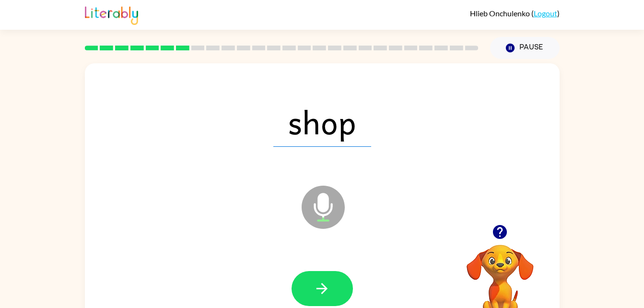 This screenshot has width=644, height=308. What do you see at coordinates (545, 13) in the screenshot?
I see `a: Logout` at bounding box center [545, 13].